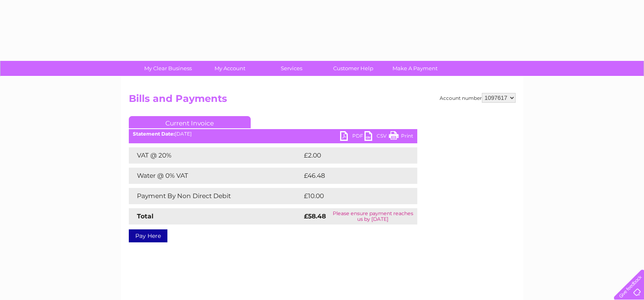 Image resolution: width=644 pixels, height=300 pixels. What do you see at coordinates (215, 156) in the screenshot?
I see `td: VAT @ 20%` at bounding box center [215, 156].